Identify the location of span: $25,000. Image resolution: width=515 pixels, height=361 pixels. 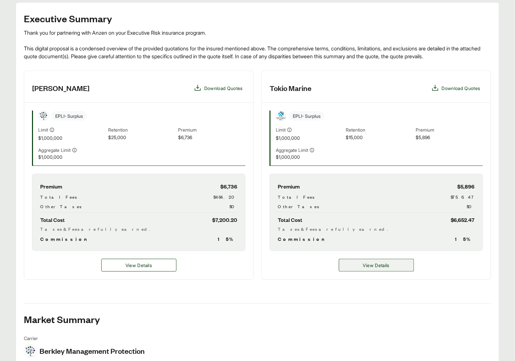
(142, 137).